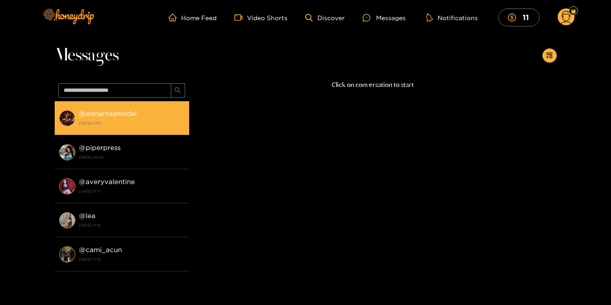 The height and width of the screenshot is (305, 611). Describe the element at coordinates (175, 17) in the screenshot. I see `span: home` at that location.